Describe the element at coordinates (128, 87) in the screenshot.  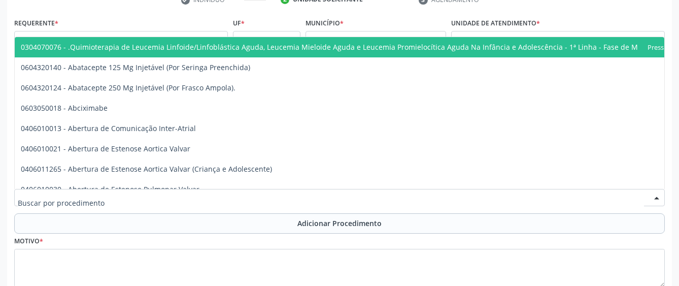
I see `span: 0604320124 - Abatacepte 250 Mg Injetável (Por Frasco Ampola).` at that location.